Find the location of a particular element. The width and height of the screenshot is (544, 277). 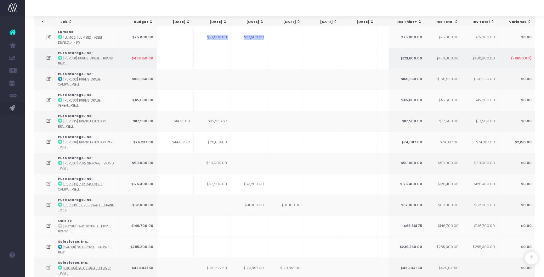

th: Inv Total: activate to sort column ascending is located at coordinates (480, 22).